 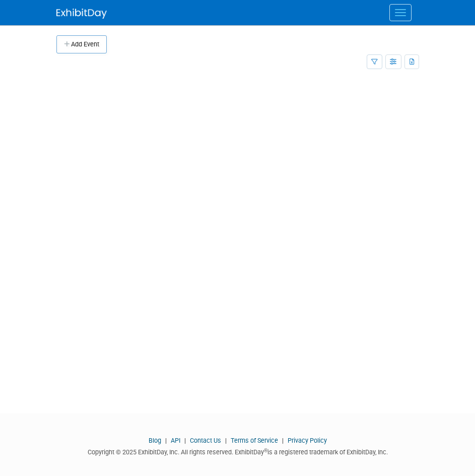 I want to click on button: Menu, so click(x=401, y=12).